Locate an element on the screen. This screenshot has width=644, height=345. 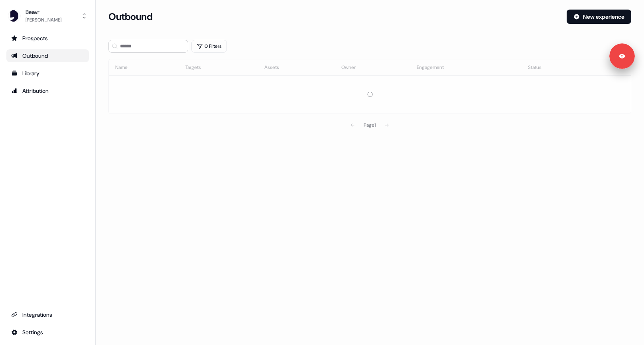
div: Attribution is located at coordinates (48, 91).